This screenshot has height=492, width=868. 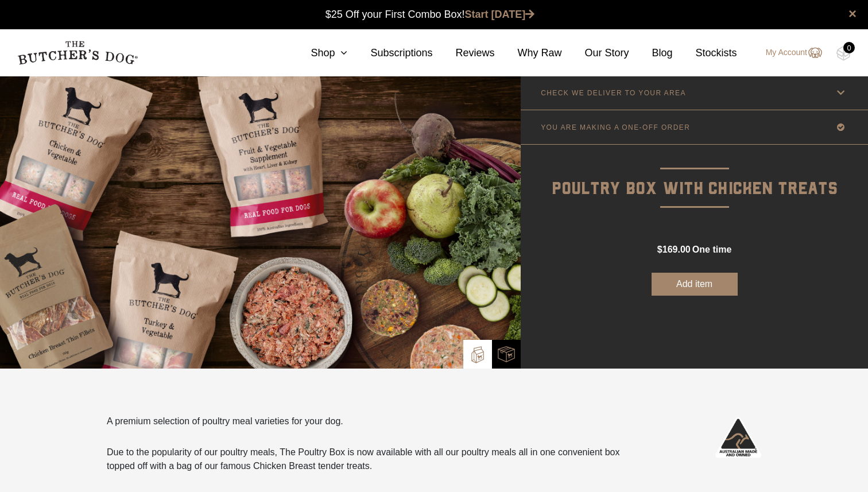 What do you see at coordinates (694, 174) in the screenshot?
I see `p: Poultry Box with Chicken Treats` at bounding box center [694, 174].